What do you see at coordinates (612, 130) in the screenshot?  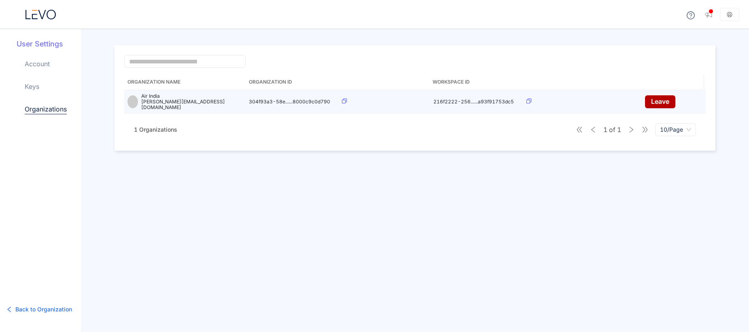 I see `span: of` at bounding box center [612, 130].